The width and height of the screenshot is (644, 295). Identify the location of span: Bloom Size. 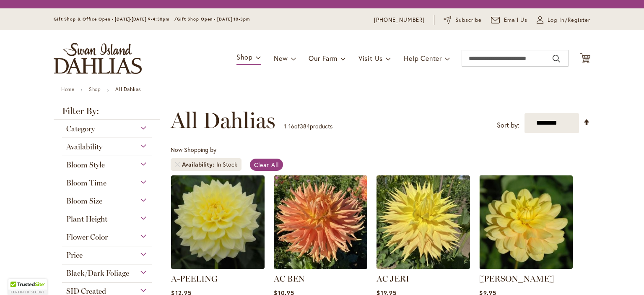
(84, 201).